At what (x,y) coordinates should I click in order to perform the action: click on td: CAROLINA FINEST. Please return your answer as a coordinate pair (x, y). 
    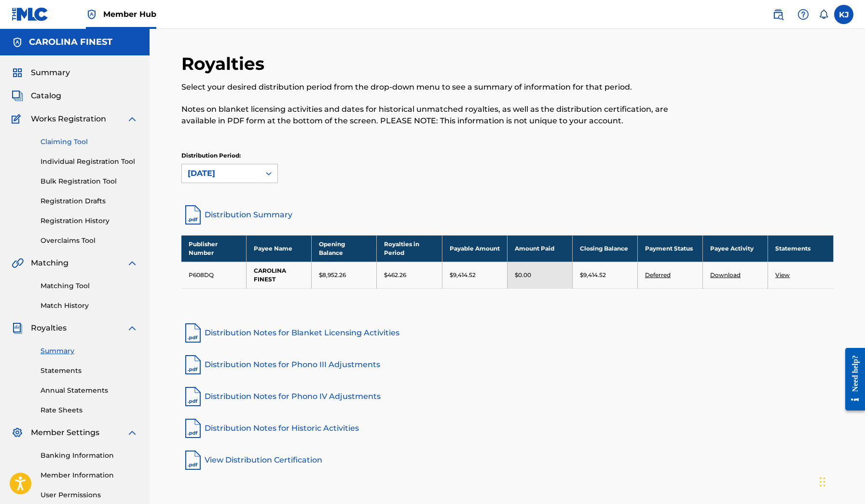
    Looking at the image, I should click on (279, 275).